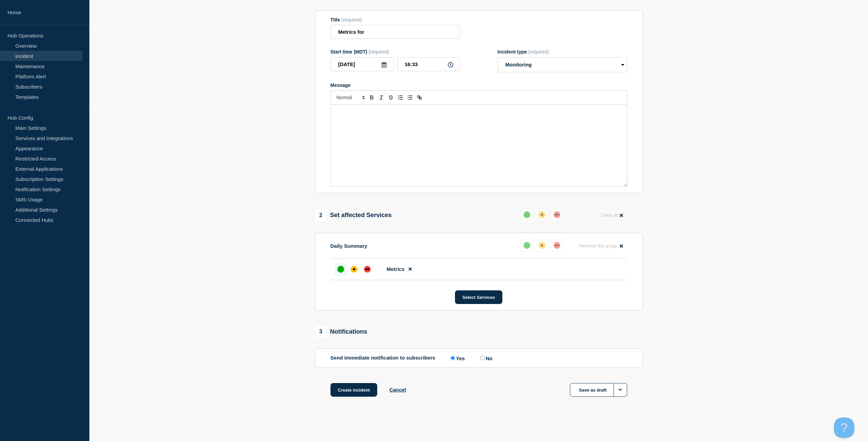  I want to click on input: YYYY-MM-DD, so click(362, 64).